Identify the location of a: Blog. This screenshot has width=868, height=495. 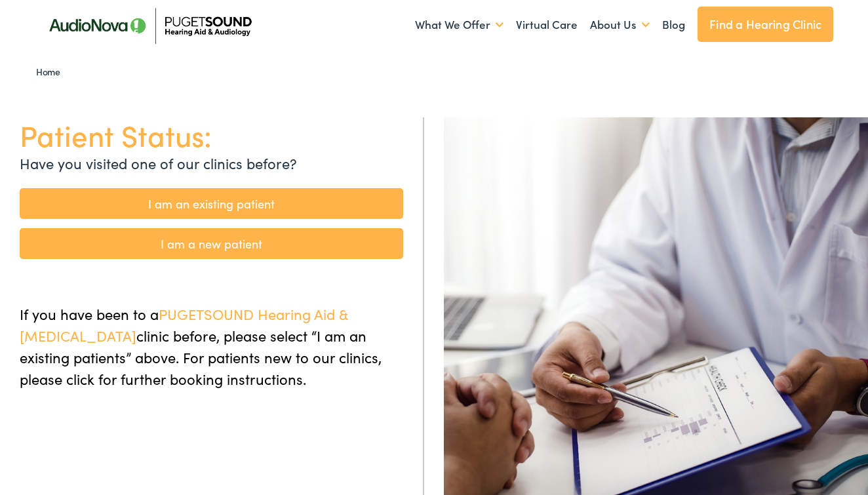
(674, 25).